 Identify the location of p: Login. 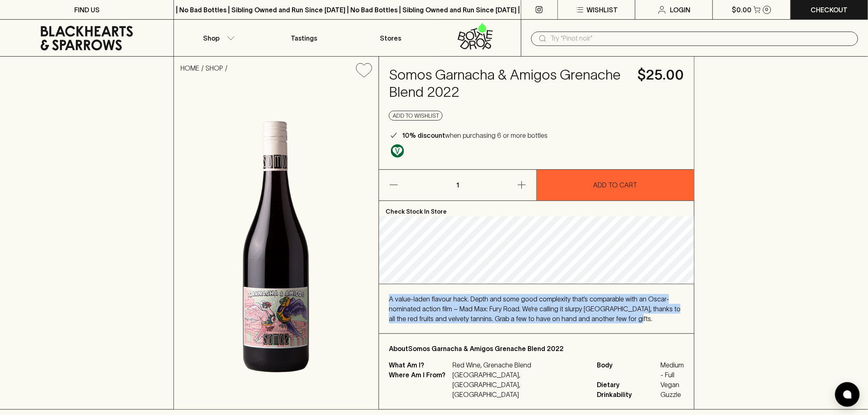
(680, 10).